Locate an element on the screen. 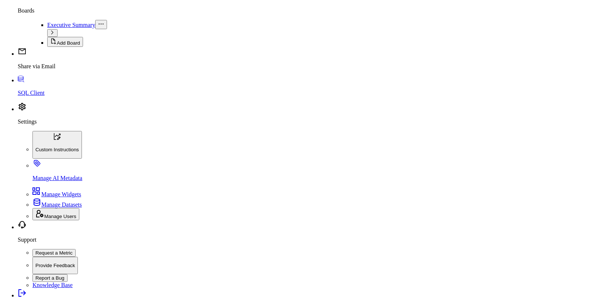 Image resolution: width=615 pixels, height=297 pixels. button: Manage Users is located at coordinates (56, 214).